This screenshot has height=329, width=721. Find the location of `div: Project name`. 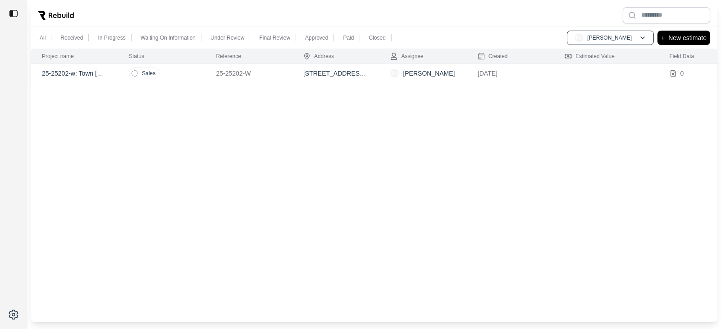

div: Project name is located at coordinates (58, 56).